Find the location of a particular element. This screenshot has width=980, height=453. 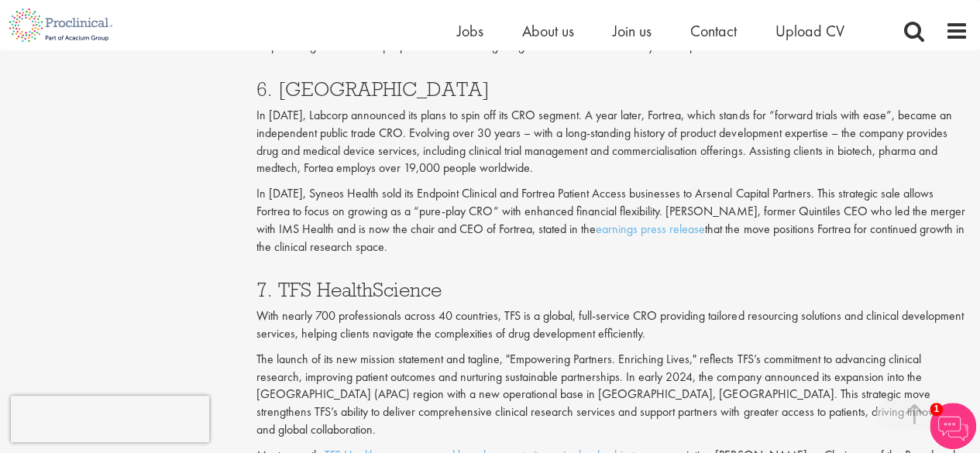

a: Upload CV is located at coordinates (809, 31).